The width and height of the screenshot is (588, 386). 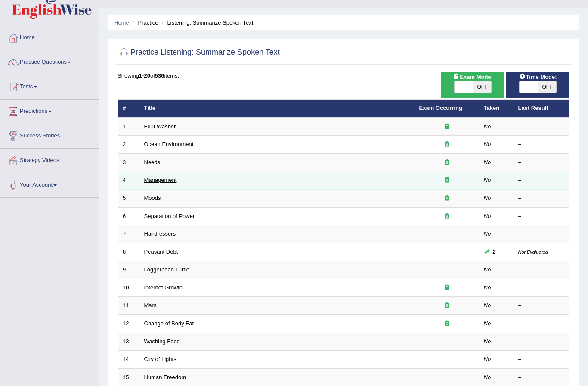 I want to click on td: 8, so click(x=129, y=252).